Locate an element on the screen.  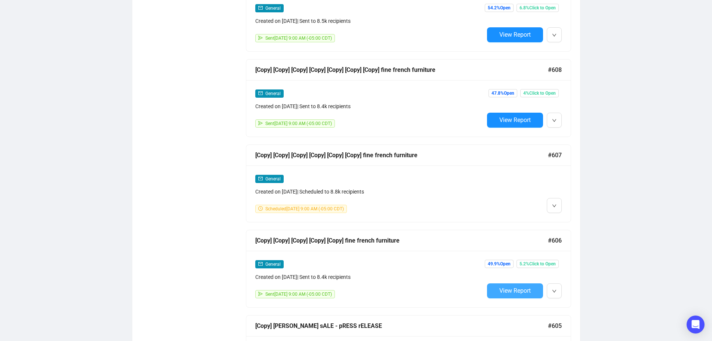
div: [Copy] [Copy] [Copy] [Copy] [Copy] [Copy] [Copy] fine french furniture is located at coordinates (402, 70).